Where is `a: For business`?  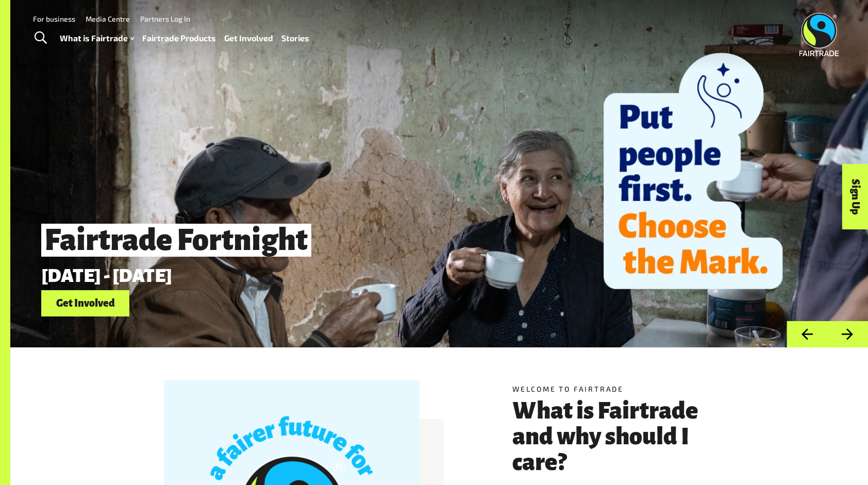
a: For business is located at coordinates (54, 19).